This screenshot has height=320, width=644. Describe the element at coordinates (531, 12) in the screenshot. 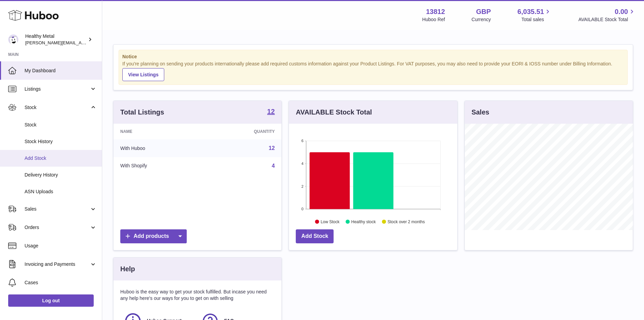

I see `span: 6,035.51` at that location.